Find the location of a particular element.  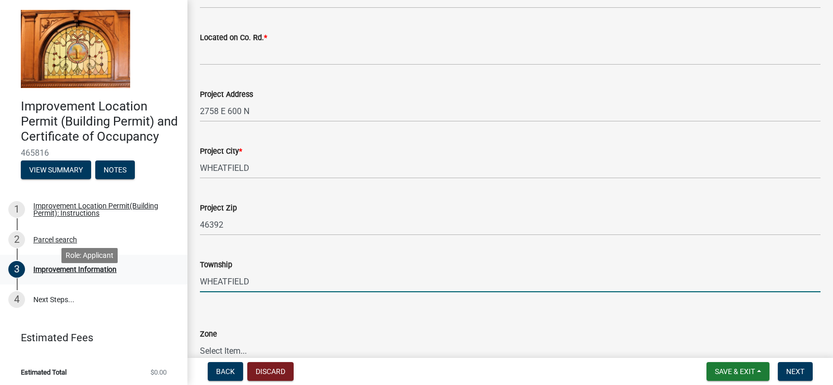

span: Next is located at coordinates (795, 371).